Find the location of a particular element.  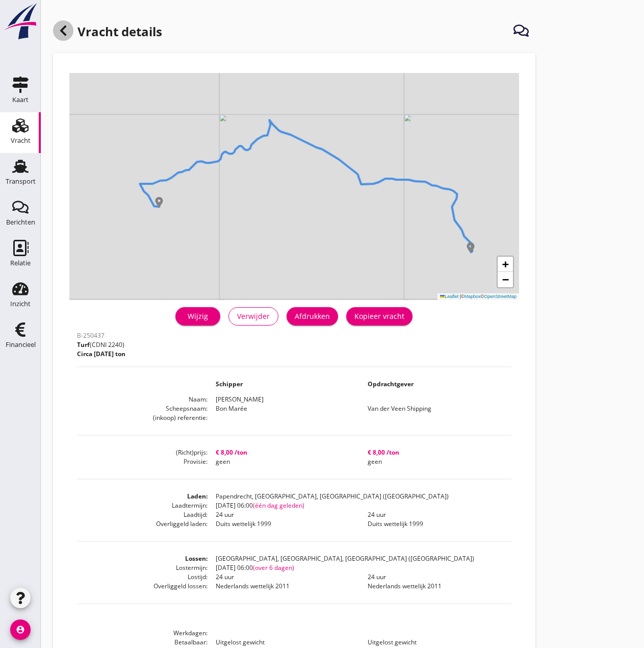

i: account_circle is located at coordinates (21, 630).